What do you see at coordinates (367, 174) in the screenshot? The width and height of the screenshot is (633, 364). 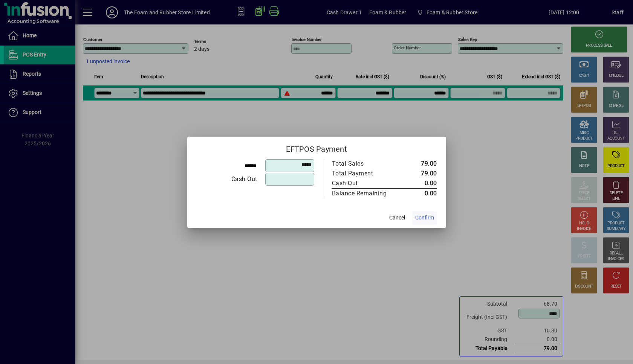 I see `td: Total Payment` at bounding box center [367, 174].